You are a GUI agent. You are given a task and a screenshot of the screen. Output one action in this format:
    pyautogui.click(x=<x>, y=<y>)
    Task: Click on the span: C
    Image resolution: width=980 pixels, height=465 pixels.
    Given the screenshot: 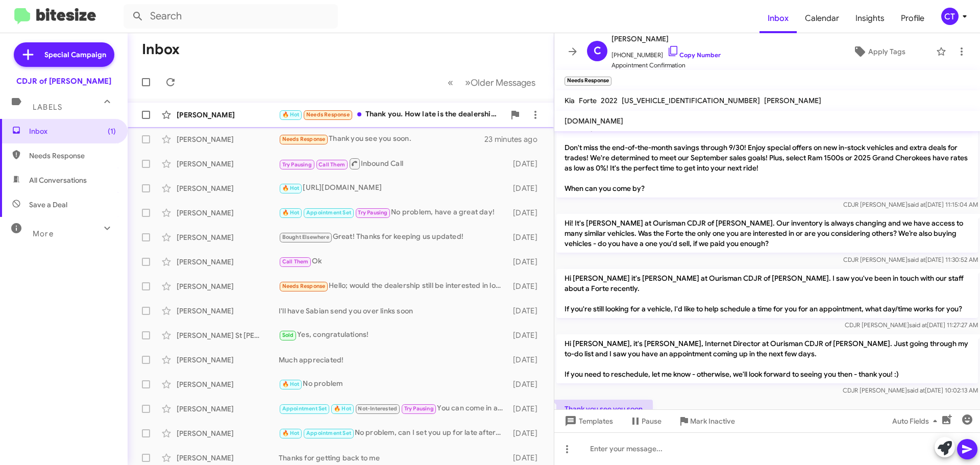 What is the action you would take?
    pyautogui.click(x=597, y=51)
    